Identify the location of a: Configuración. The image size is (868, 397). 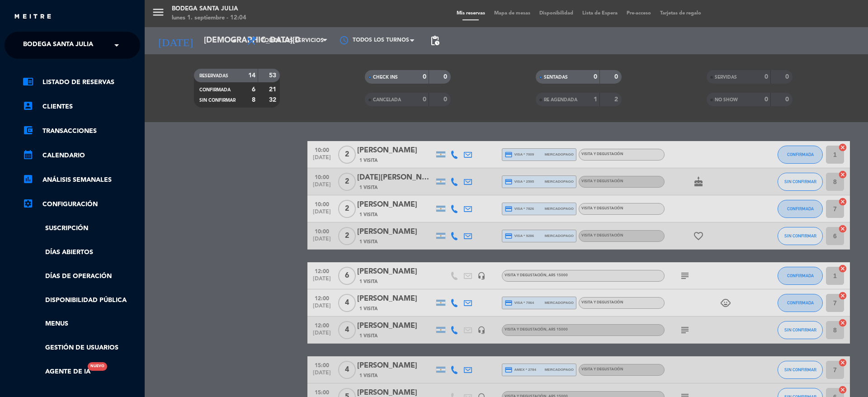
(81, 204).